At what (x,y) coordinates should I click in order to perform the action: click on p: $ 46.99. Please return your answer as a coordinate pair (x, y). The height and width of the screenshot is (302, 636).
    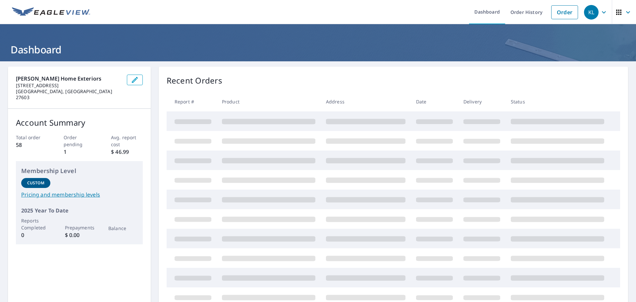
    Looking at the image, I should click on (127, 152).